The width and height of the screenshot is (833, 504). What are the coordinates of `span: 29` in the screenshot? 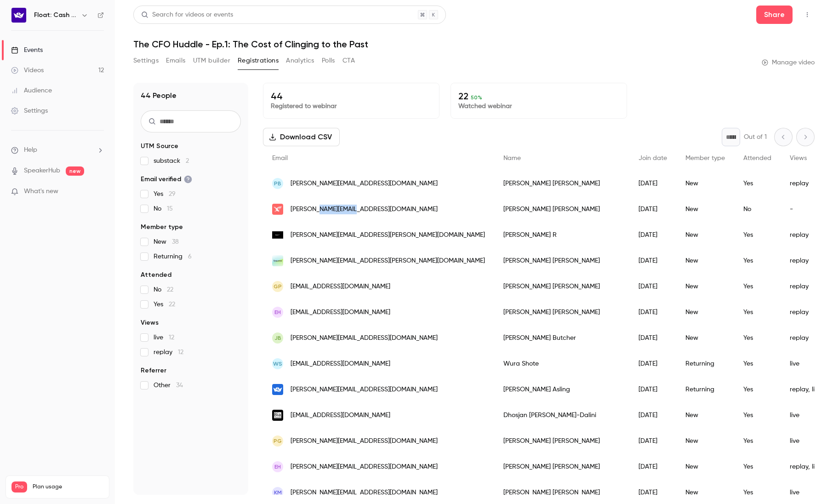 It's located at (172, 194).